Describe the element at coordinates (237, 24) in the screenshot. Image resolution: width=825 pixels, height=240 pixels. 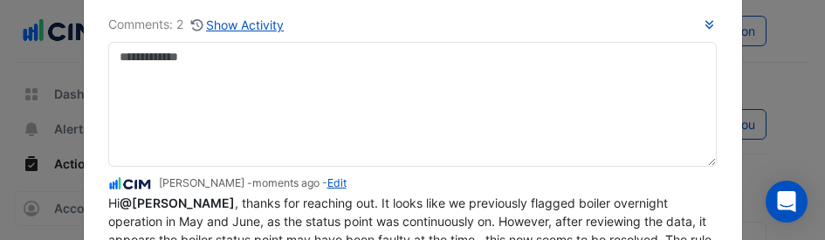
I see `button: Show Activity` at that location.